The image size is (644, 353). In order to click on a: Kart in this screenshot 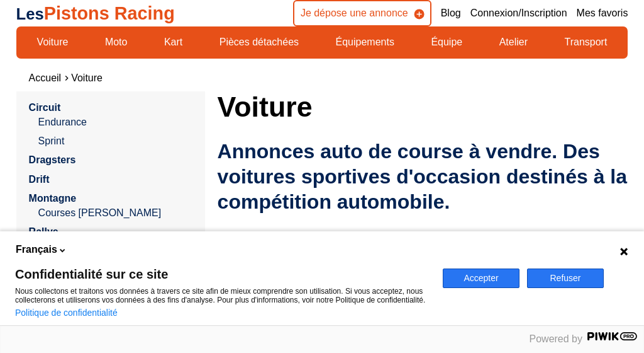, I will do `click(173, 42)`.